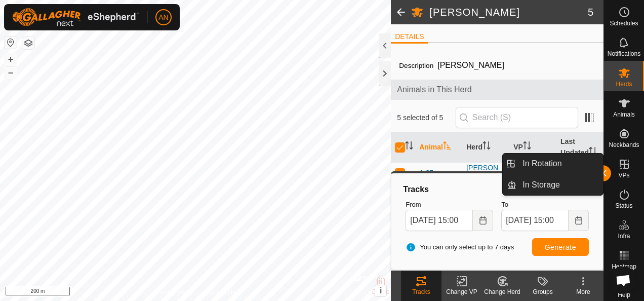 The height and width of the screenshot is (301, 644). What do you see at coordinates (559, 185) in the screenshot?
I see `a: In Storage` at bounding box center [559, 185].